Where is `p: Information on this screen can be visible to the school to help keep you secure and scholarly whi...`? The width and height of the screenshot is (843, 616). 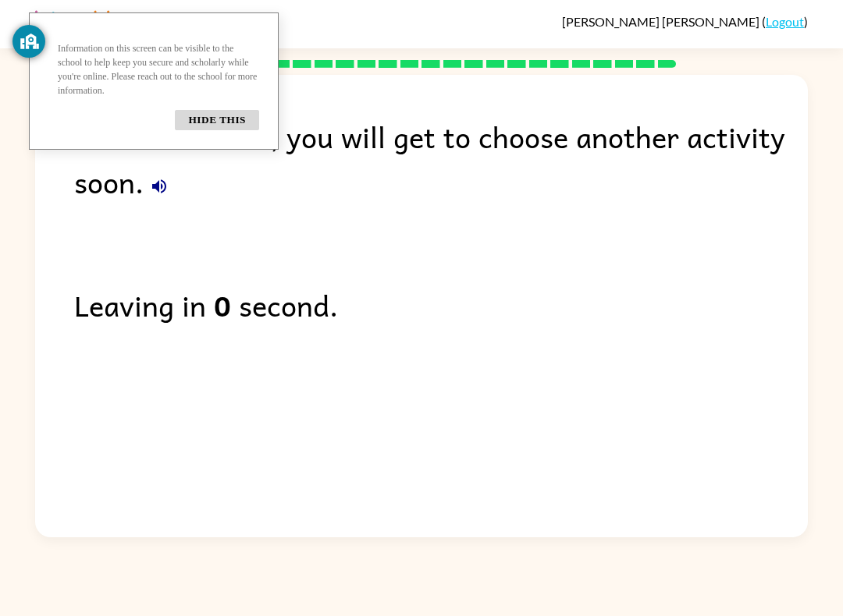 p: Information on this screen can be visible to the school to help keep you secure and scholarly whi... is located at coordinates (159, 69).